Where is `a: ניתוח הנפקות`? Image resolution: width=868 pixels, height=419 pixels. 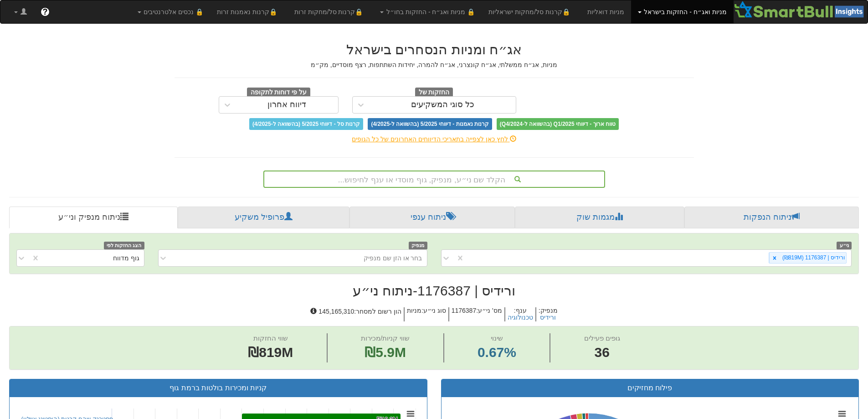
a: ניתוח הנפקות is located at coordinates (772, 218).